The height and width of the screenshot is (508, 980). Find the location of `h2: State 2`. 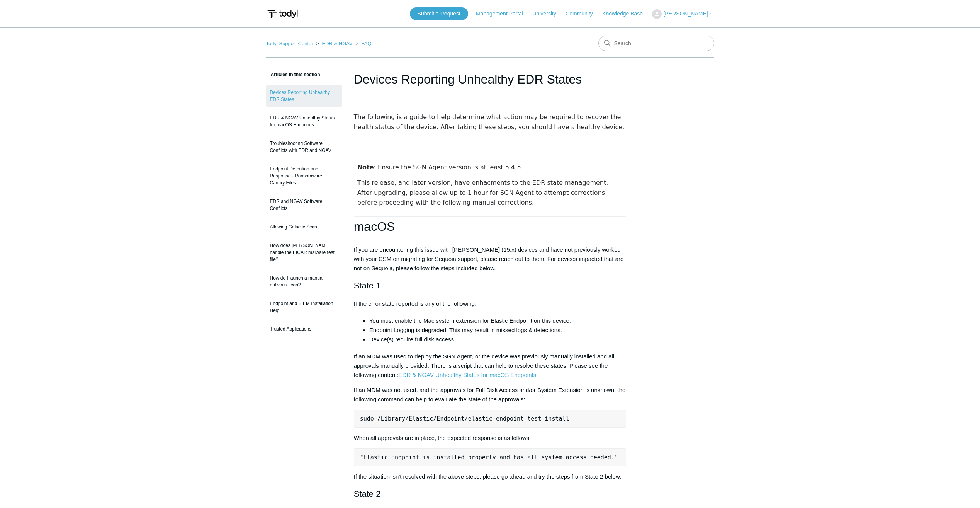

h2: State 2 is located at coordinates (490, 494).